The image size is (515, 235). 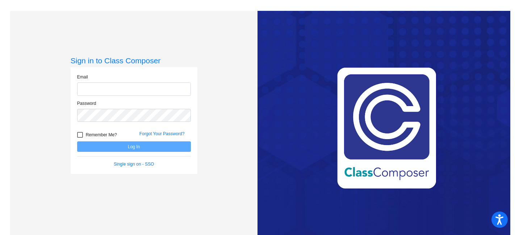 What do you see at coordinates (134, 60) in the screenshot?
I see `h3: Sign in to Class Composer` at bounding box center [134, 60].